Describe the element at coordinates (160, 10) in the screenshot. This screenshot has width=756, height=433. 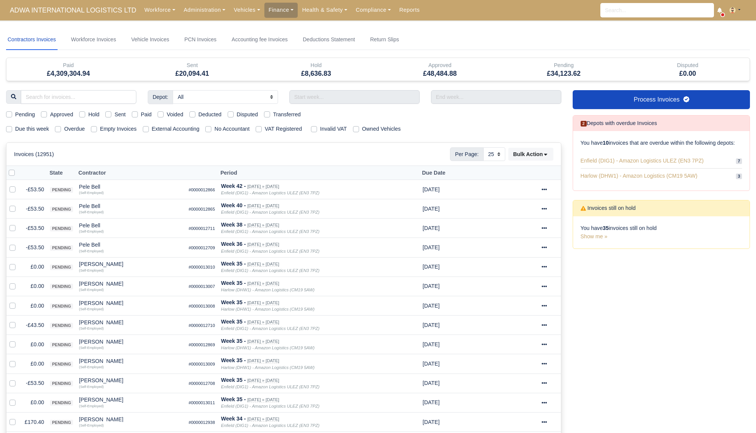
I see `a: Workforce` at that location.